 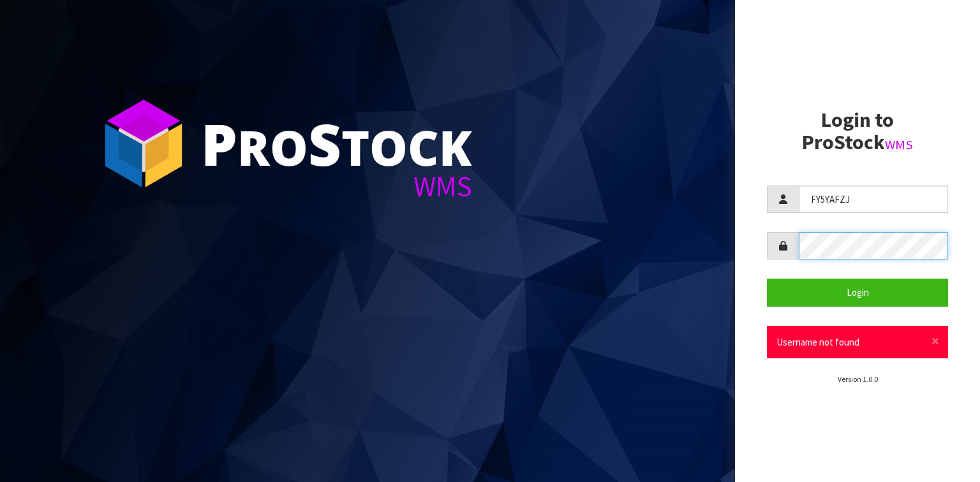 What do you see at coordinates (325, 144) in the screenshot?
I see `span: S` at bounding box center [325, 144].